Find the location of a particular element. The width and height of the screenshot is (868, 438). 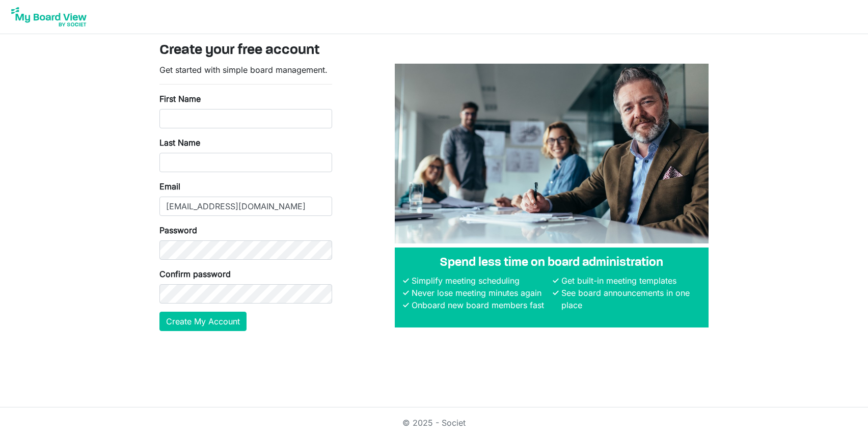

li: Onboard new board members fast is located at coordinates (479, 305).